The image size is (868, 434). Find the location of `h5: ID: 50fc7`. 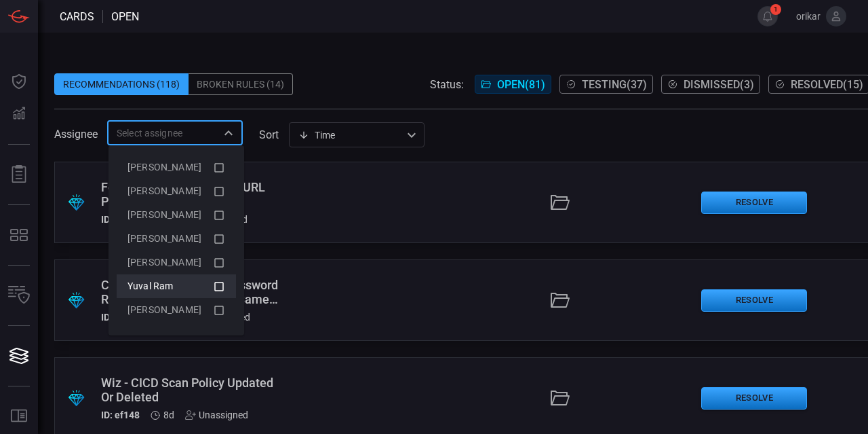

h5: ID: 50fc7 is located at coordinates (120, 219).